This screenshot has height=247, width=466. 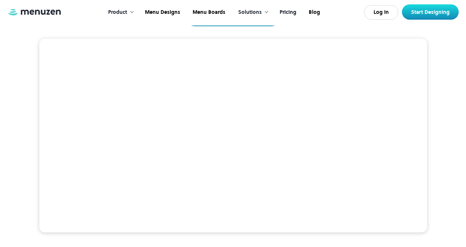 I want to click on a: Log In, so click(x=381, y=12).